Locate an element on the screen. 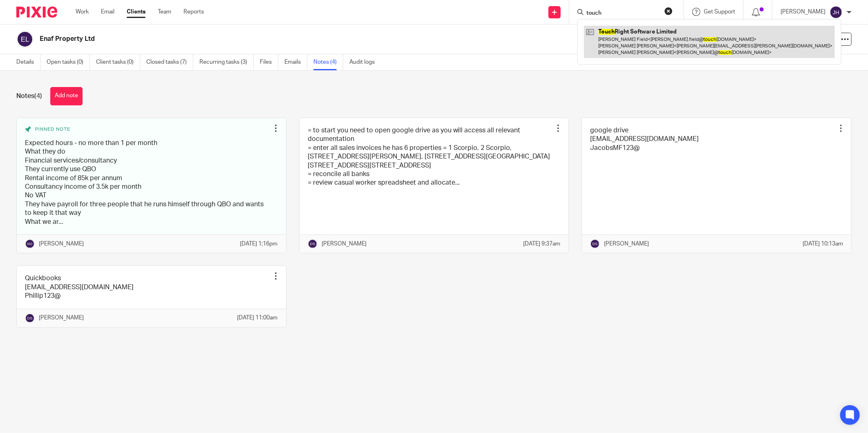 The image size is (868, 433). a: Files is located at coordinates (269, 62).